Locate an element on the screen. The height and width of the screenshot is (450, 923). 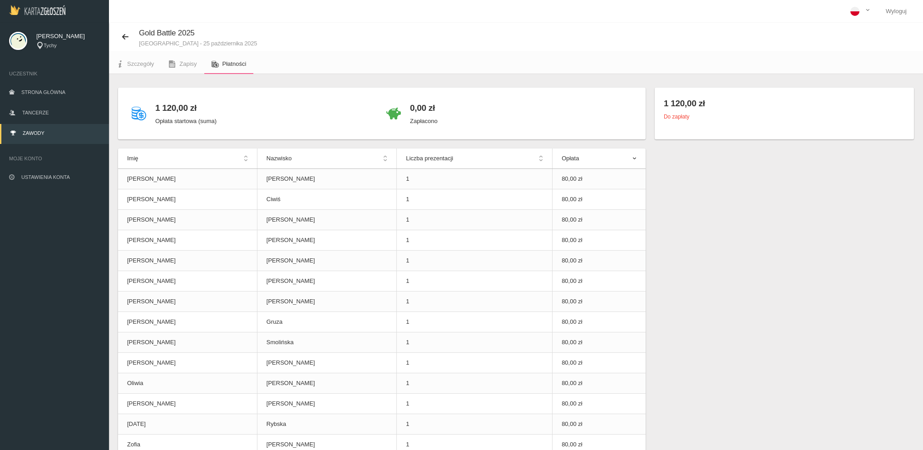
a: Szczegóły is located at coordinates (135, 64).